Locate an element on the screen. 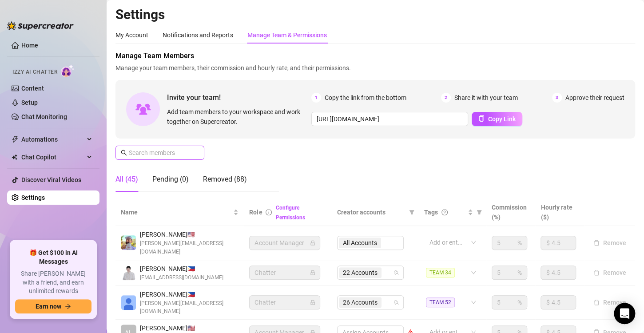 The width and height of the screenshot is (644, 333). span: TEAM 34 is located at coordinates (440, 273).